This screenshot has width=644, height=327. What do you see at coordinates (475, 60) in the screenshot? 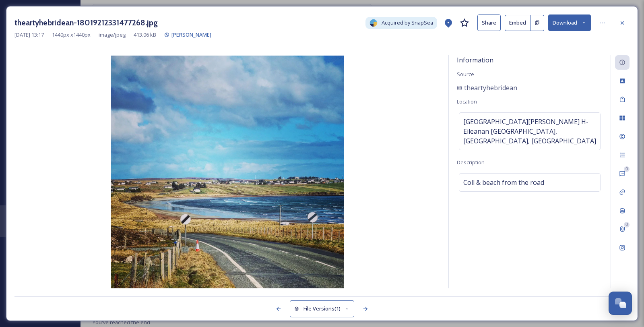
I see `span: Information` at bounding box center [475, 60].